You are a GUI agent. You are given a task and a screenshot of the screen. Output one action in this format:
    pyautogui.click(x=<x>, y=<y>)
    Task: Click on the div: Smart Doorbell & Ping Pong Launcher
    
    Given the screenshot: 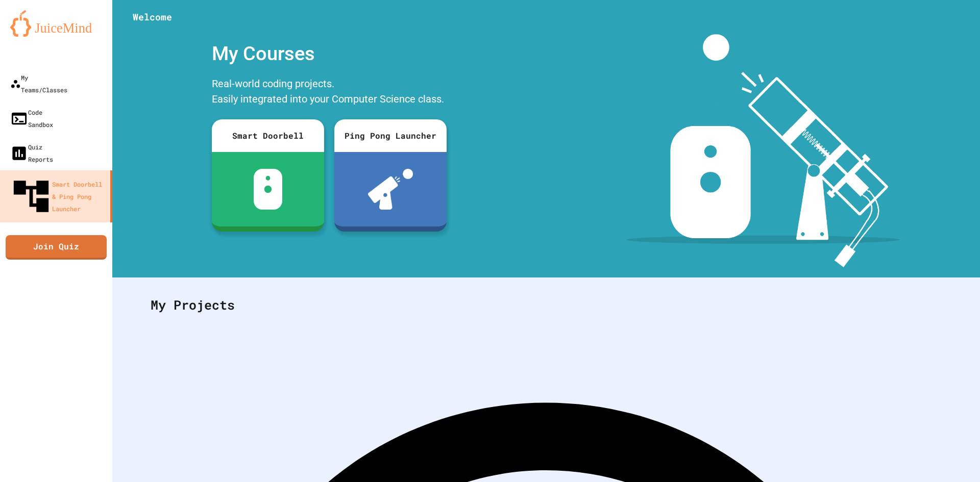 What is the action you would take?
    pyautogui.click(x=58, y=197)
    